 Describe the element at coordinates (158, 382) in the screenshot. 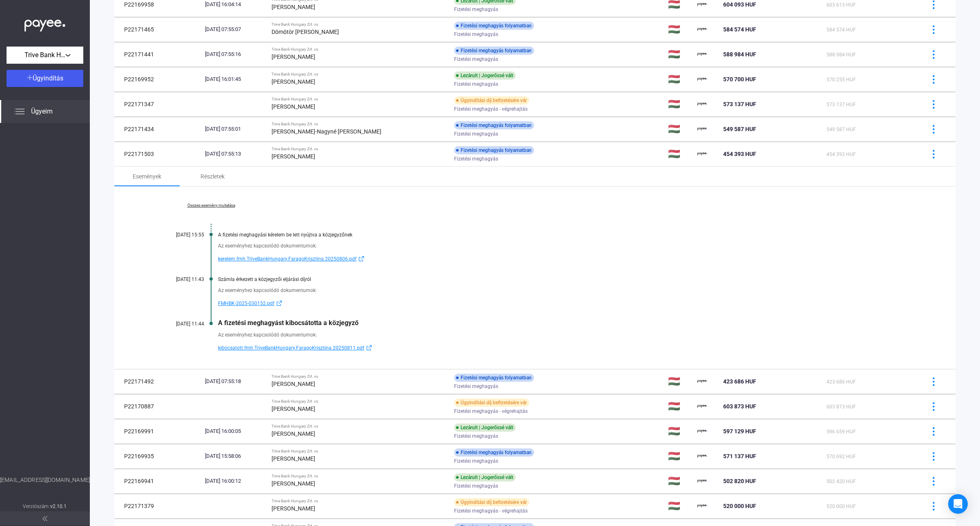

I see `td: P22171492` at that location.